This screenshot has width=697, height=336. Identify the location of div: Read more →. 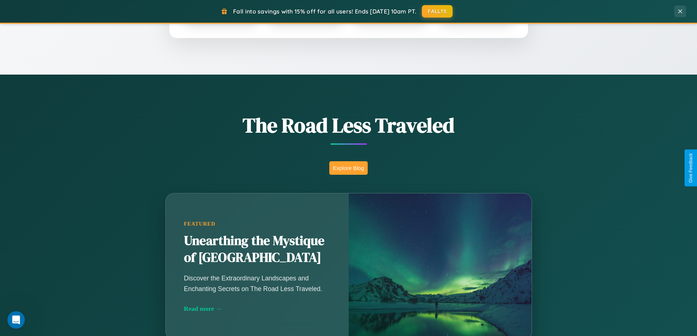
(257, 309).